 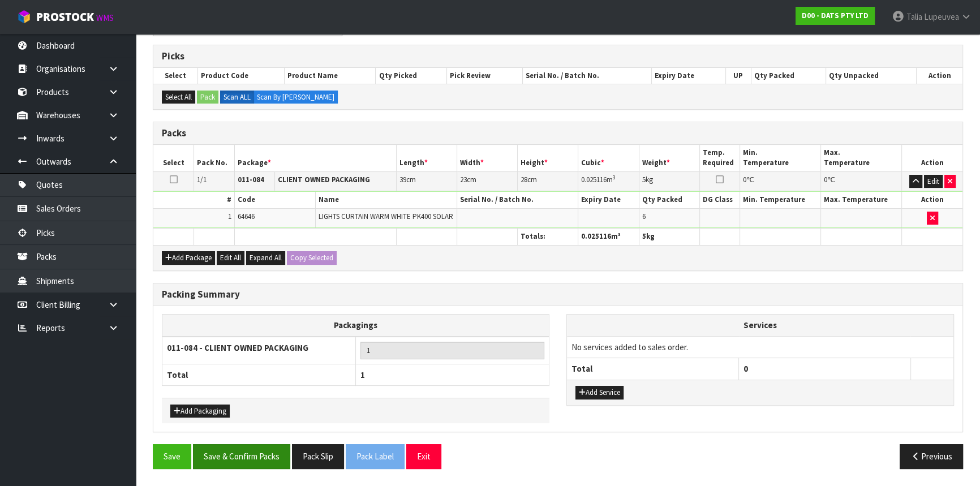 I want to click on td: m, so click(x=608, y=181).